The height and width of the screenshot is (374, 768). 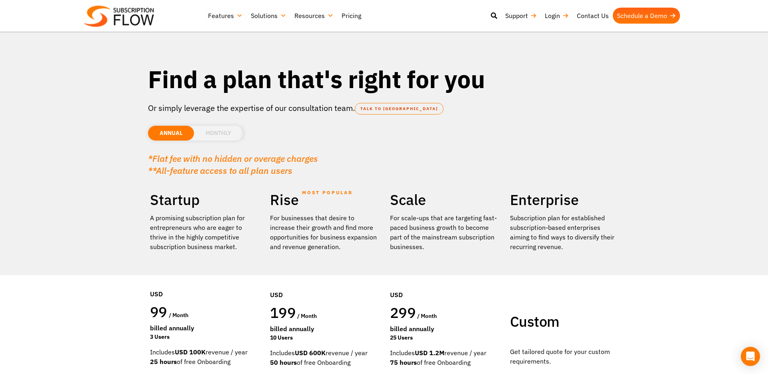 I want to click on span: 299, so click(x=403, y=312).